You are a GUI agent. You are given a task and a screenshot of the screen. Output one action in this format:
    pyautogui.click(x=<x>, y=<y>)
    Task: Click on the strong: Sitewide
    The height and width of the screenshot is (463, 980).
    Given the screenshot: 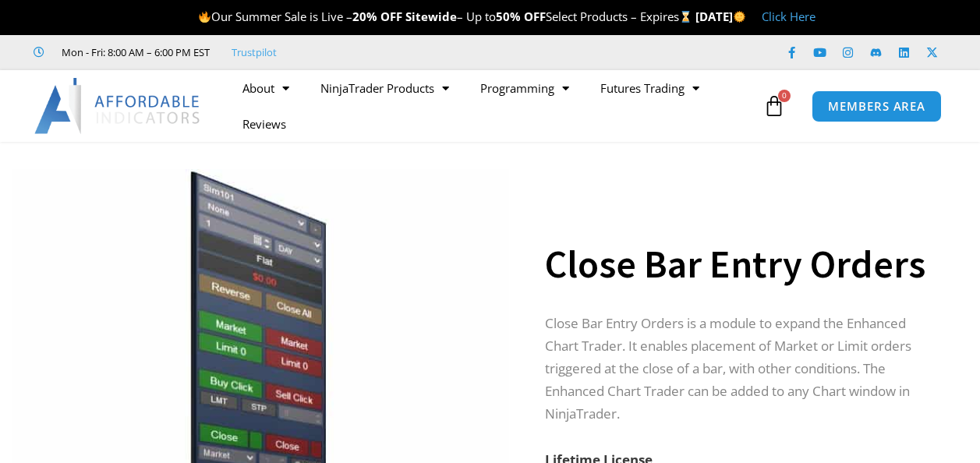 What is the action you would take?
    pyautogui.click(x=431, y=16)
    